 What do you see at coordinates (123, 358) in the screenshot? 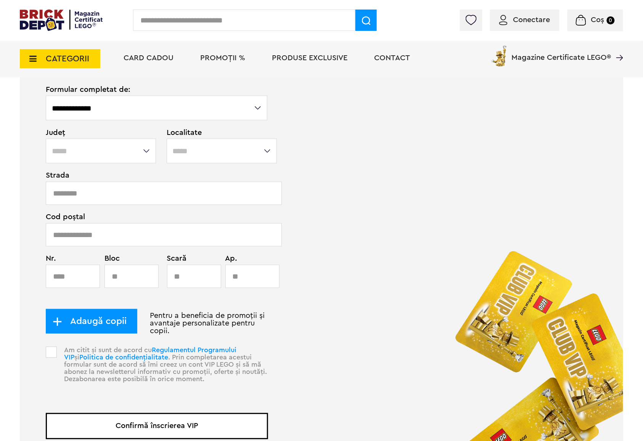
I see `a: Politica de confidențialitate` at bounding box center [123, 358].